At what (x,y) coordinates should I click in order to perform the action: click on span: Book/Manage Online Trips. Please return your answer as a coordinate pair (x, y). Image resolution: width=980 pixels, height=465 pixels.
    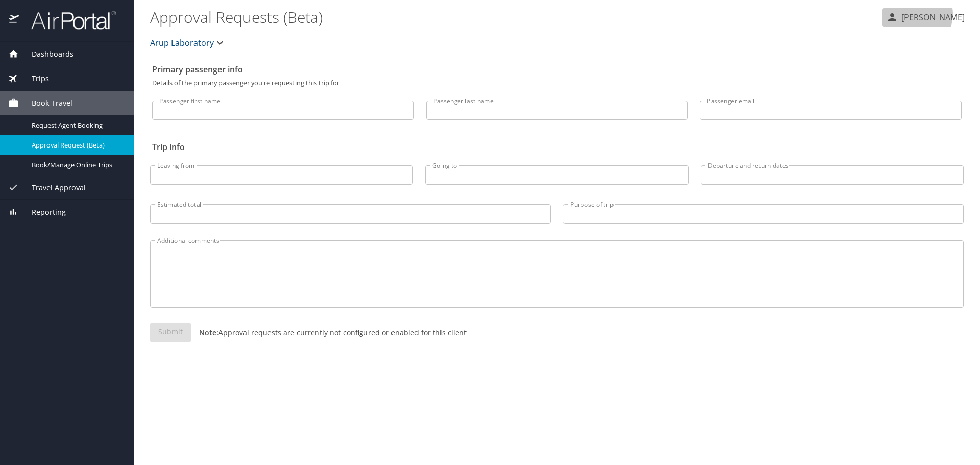
    Looking at the image, I should click on (77, 165).